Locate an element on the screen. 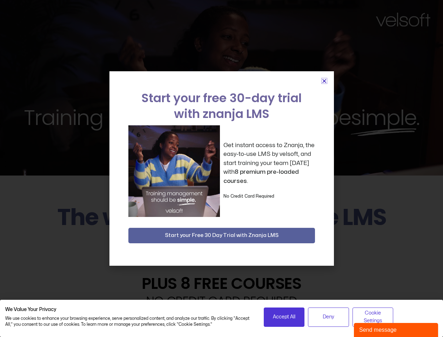  h2: We Value Your Privacy is located at coordinates (129, 309).